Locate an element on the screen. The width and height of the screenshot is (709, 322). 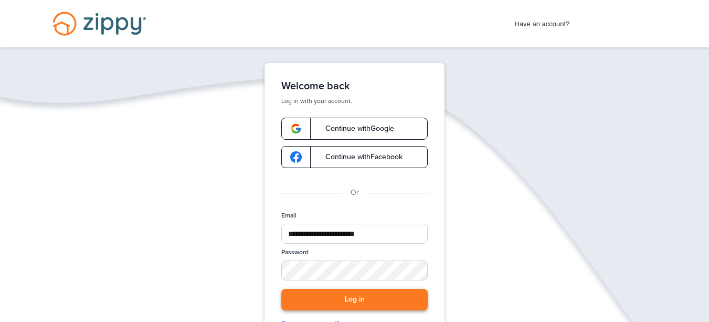
span: Continue with Facebook is located at coordinates (358, 157).